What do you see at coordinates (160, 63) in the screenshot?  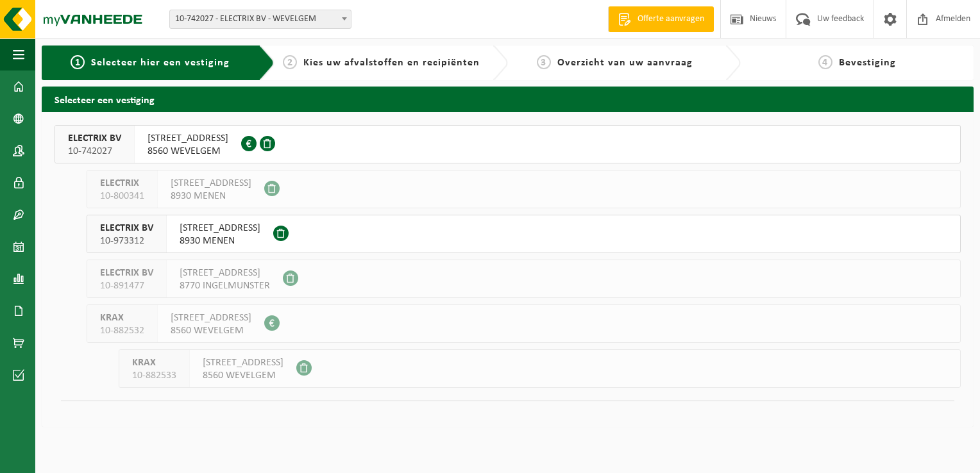 I see `span: Selecteer hier een vestiging` at bounding box center [160, 63].